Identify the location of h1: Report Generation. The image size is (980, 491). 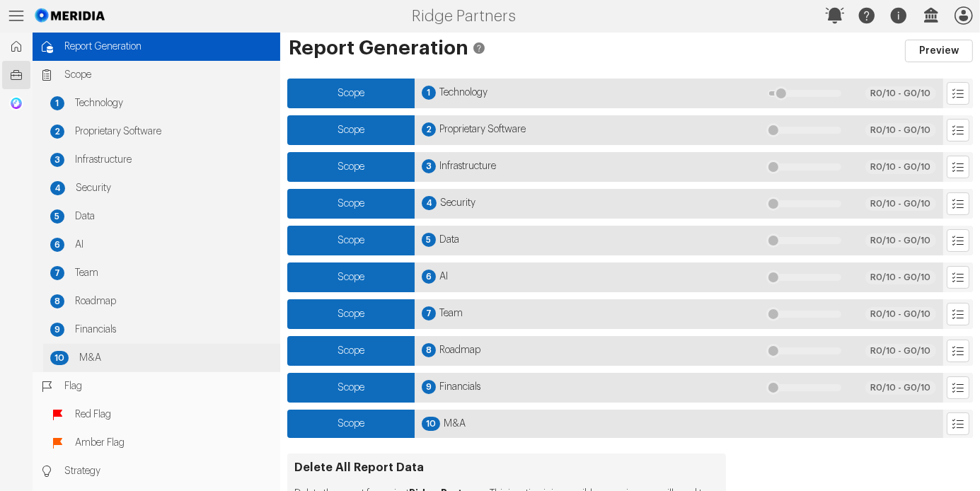
(596, 51).